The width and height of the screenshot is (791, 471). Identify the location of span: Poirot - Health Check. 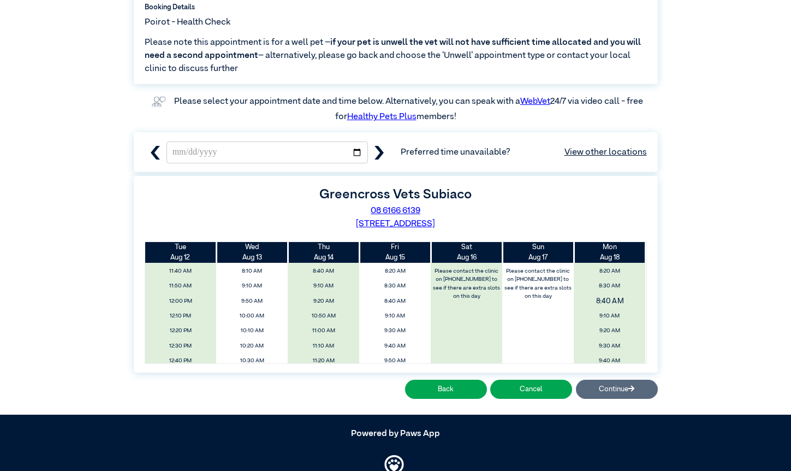
(187, 22).